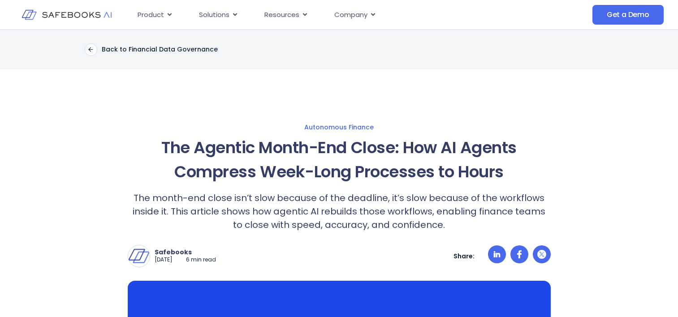 The image size is (678, 317). What do you see at coordinates (339, 160) in the screenshot?
I see `h1: The Agentic Month-End Close: How AI Agents Compress Week-Long Processes to Hours` at bounding box center [339, 160].